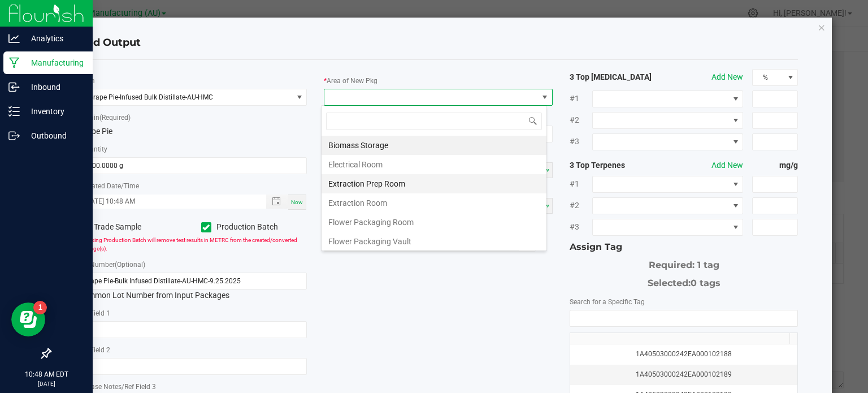  I want to click on span: (Required), so click(115, 117).